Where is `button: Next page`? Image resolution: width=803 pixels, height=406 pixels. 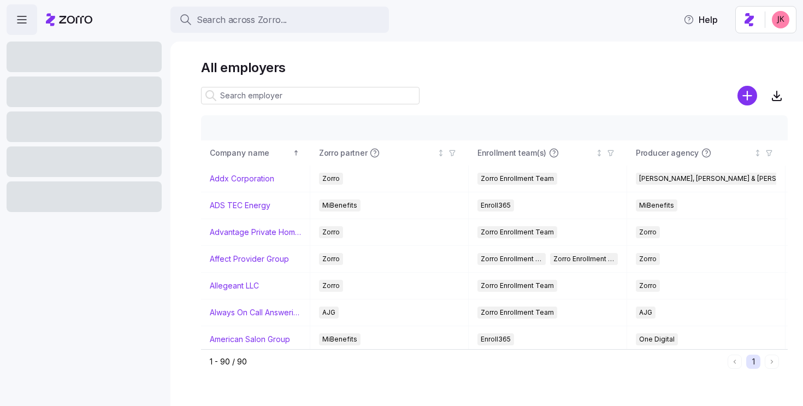
button: Next page is located at coordinates (772, 362).